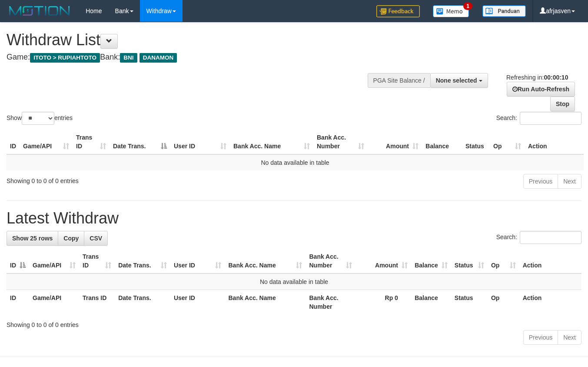 The height and width of the screenshot is (367, 588). What do you see at coordinates (65, 58) in the screenshot?
I see `span: ITOTO > RUPIAHTOTO` at bounding box center [65, 58].